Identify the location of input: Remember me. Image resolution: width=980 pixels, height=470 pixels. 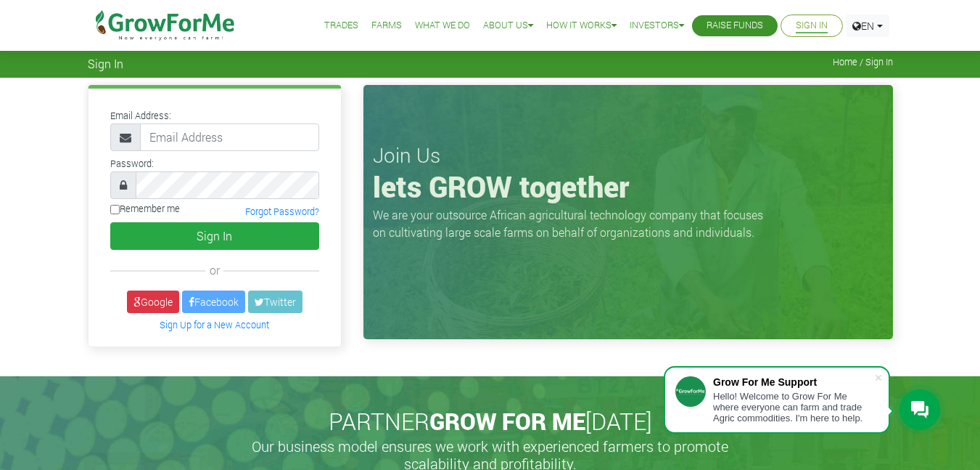
(115, 209).